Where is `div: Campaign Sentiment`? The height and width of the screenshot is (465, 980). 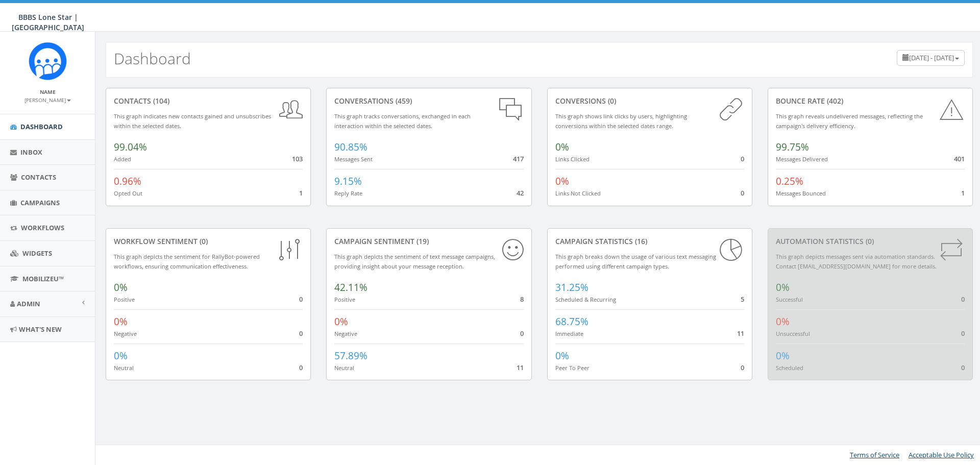 div: Campaign Sentiment is located at coordinates (429, 241).